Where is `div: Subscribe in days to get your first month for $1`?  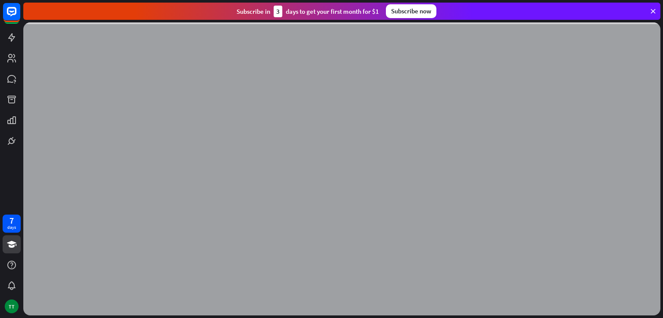 div: Subscribe in days to get your first month for $1 is located at coordinates (308, 11).